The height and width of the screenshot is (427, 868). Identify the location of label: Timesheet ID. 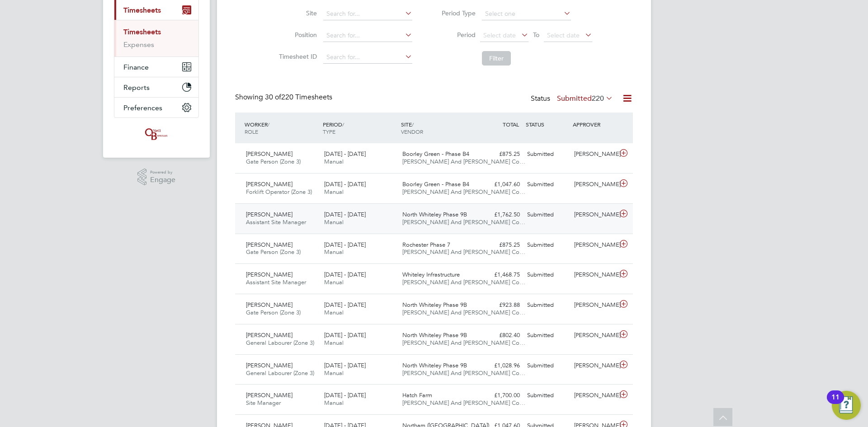
(296, 57).